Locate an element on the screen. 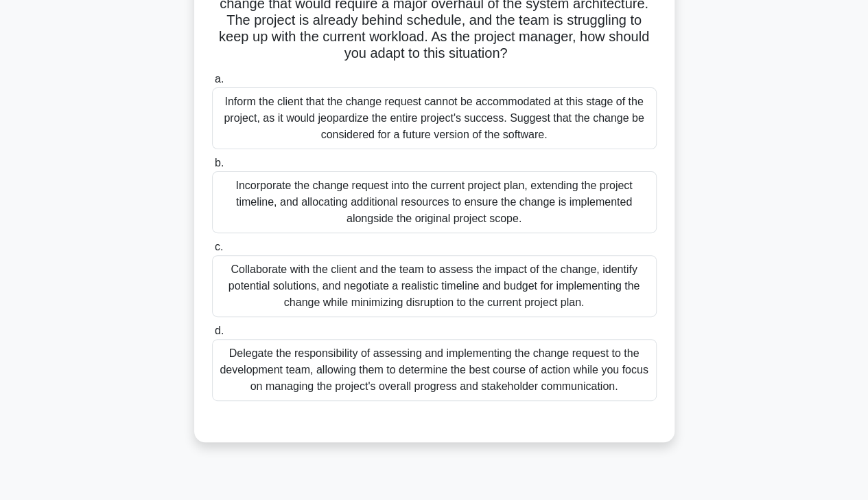 This screenshot has height=500, width=868. div: Delegate the responsibility of assessing and implementing the change request to the development t... is located at coordinates (435, 370).